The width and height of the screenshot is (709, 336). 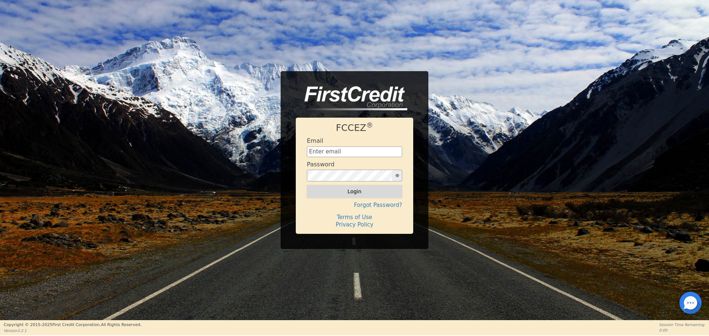 I want to click on input: Enter email, so click(x=354, y=152).